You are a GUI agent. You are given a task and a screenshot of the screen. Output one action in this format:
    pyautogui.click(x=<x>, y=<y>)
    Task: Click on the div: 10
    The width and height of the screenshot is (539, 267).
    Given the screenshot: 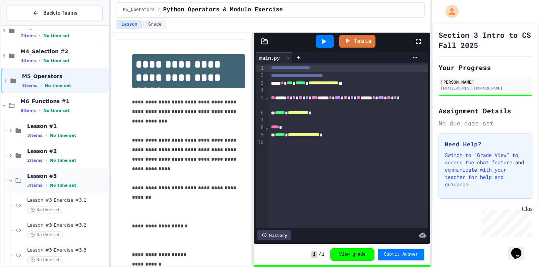 What is the action you would take?
    pyautogui.click(x=260, y=143)
    